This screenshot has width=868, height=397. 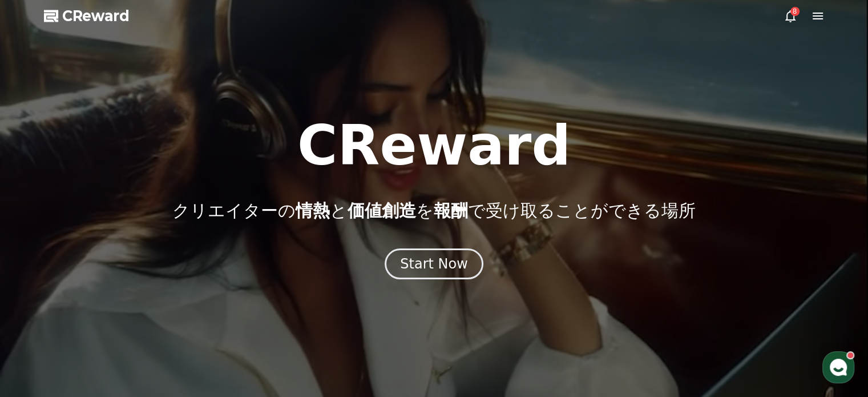 What do you see at coordinates (184, 316) in the screenshot?
I see `a: Settings` at bounding box center [184, 316].